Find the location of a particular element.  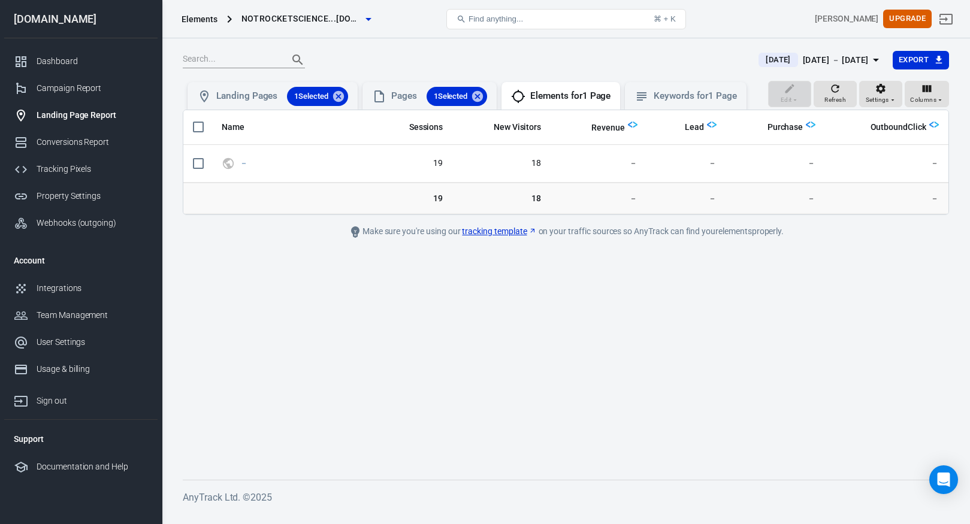

a: Property Settings is located at coordinates (81, 196).